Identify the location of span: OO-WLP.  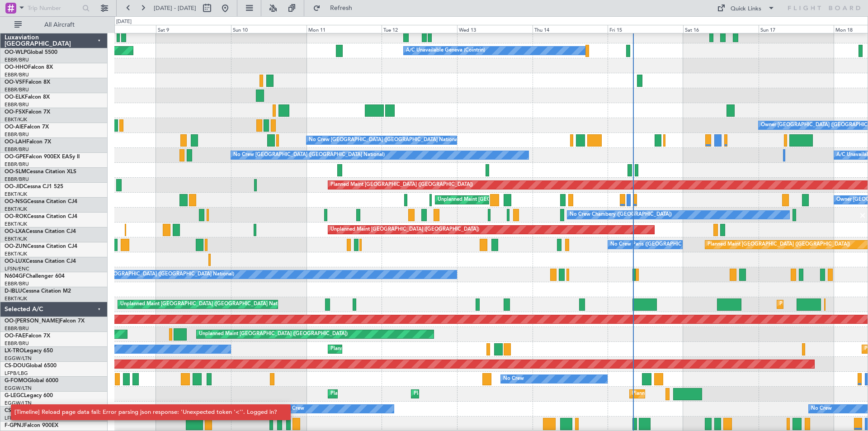
(15, 52).